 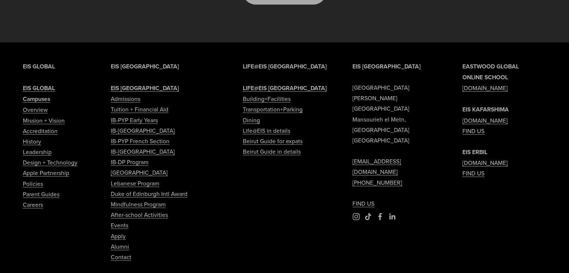 I want to click on a: Beirut Guide for expats, so click(x=272, y=141).